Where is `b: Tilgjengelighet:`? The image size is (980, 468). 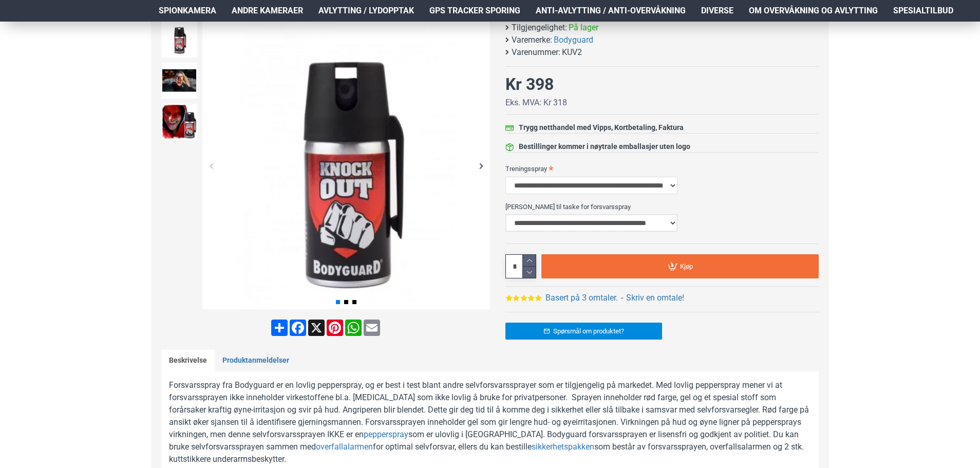
b: Tilgjengelighet: is located at coordinates (539, 28).